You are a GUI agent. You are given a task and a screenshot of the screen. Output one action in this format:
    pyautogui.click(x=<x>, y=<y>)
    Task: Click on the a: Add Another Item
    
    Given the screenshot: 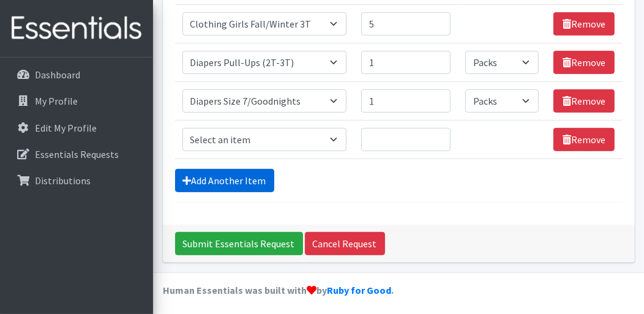 What is the action you would take?
    pyautogui.click(x=225, y=181)
    